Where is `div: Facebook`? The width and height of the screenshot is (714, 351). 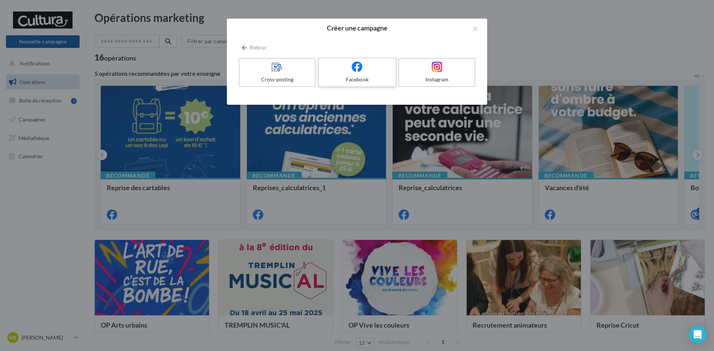 div: Facebook is located at coordinates (357, 80).